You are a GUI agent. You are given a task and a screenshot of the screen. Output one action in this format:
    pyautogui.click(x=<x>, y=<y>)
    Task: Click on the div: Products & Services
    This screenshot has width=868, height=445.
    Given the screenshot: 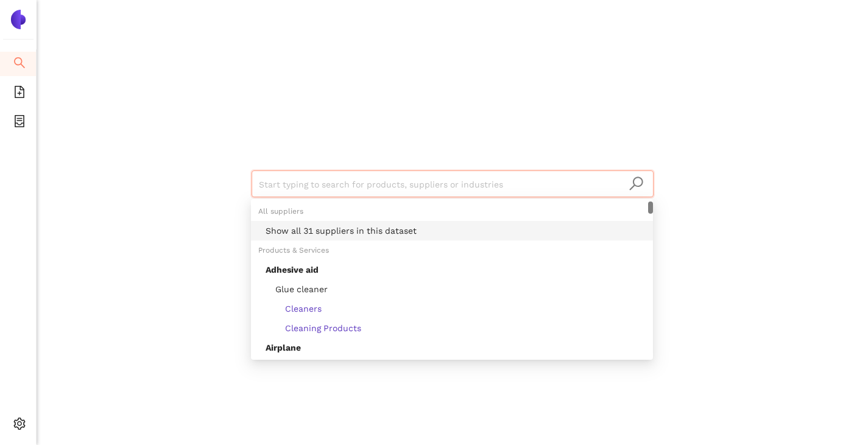 What is the action you would take?
    pyautogui.click(x=452, y=250)
    